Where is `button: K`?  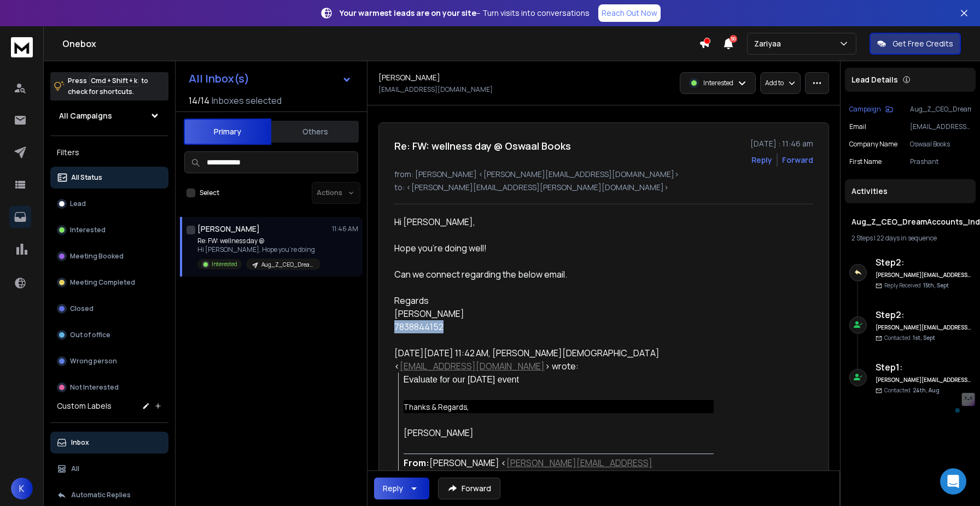 button: K is located at coordinates (22, 488).